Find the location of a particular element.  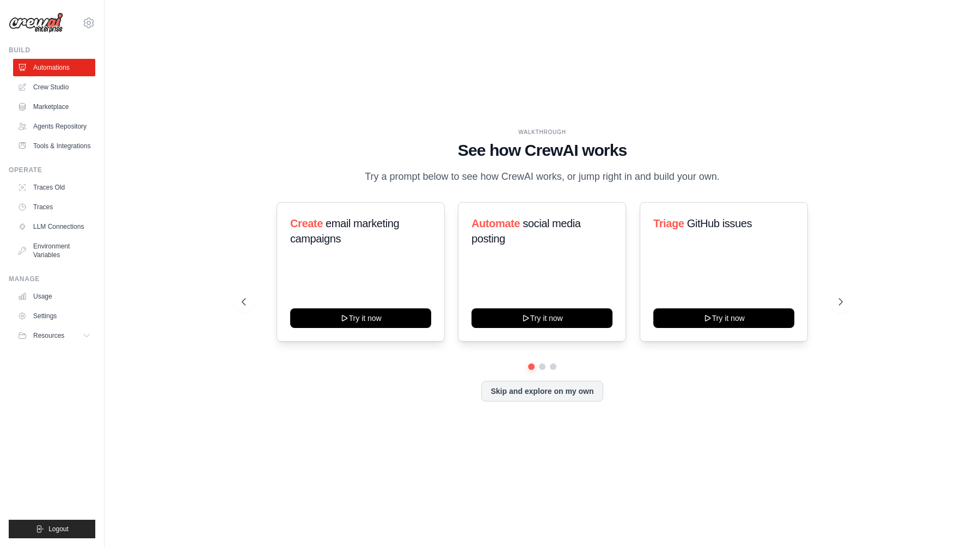

span: Create is located at coordinates (307, 223).